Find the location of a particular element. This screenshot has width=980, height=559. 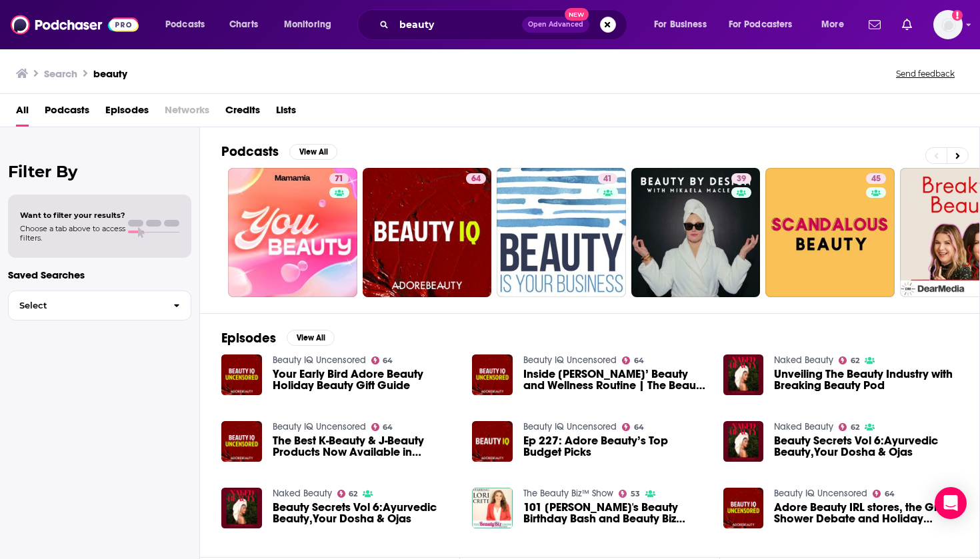

a: Podcasts is located at coordinates (66, 113).